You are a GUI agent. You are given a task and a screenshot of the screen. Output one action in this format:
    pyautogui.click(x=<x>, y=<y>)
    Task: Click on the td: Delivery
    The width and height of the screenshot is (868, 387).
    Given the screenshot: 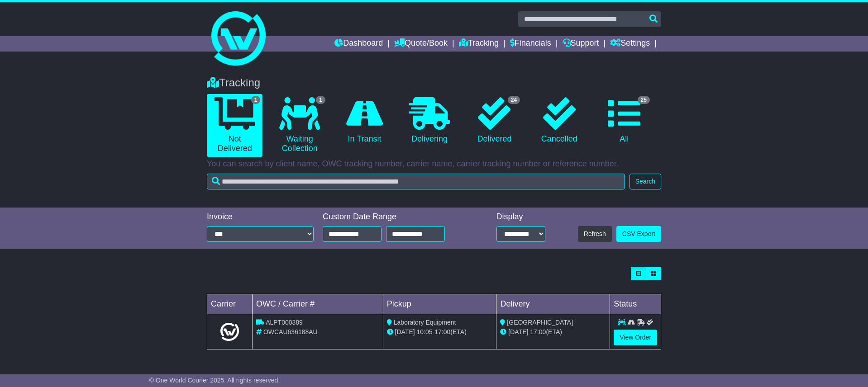 What is the action you would take?
    pyautogui.click(x=553, y=305)
    